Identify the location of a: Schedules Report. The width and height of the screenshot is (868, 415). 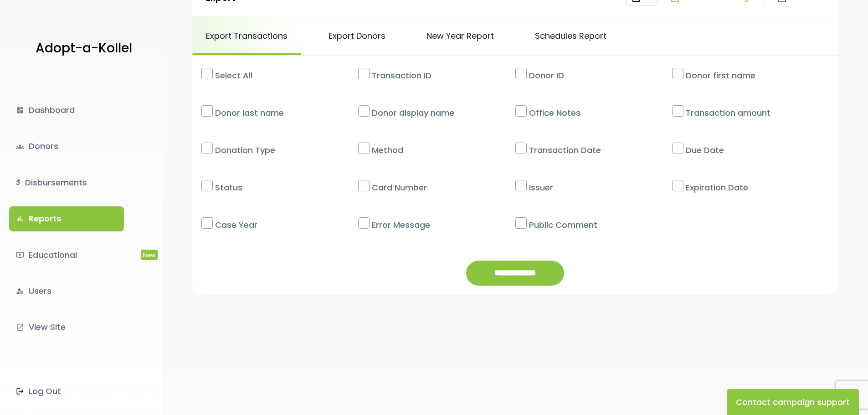
(570, 36).